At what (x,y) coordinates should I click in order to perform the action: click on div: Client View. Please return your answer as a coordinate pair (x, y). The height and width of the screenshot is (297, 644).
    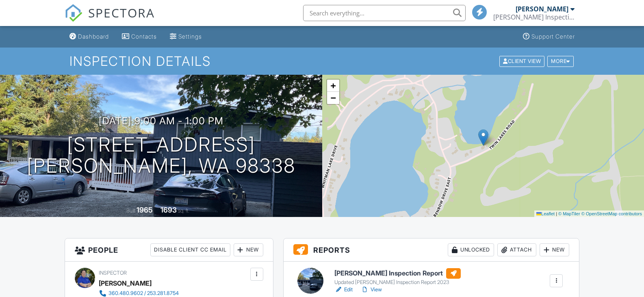
    Looking at the image, I should click on (522, 61).